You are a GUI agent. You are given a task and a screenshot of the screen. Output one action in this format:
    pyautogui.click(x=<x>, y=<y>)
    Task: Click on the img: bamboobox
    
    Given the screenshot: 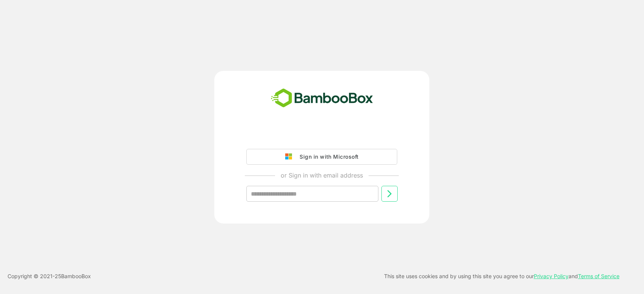 What is the action you would take?
    pyautogui.click(x=322, y=98)
    